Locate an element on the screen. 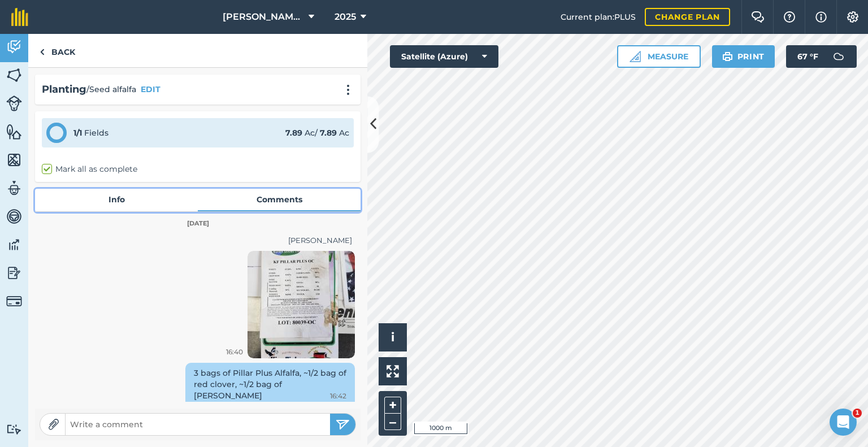 The width and height of the screenshot is (868, 447). a: Info is located at coordinates (116, 199).